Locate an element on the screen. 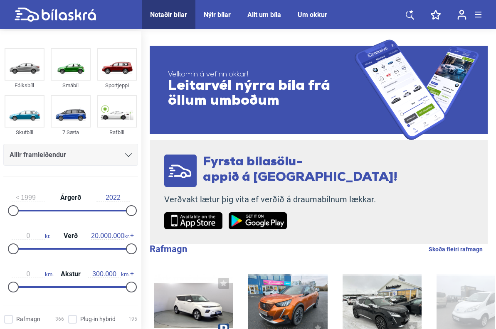 This screenshot has width=496, height=329. span: Leitarvél nýrra bíla frá öllum umboðum is located at coordinates (261, 94).